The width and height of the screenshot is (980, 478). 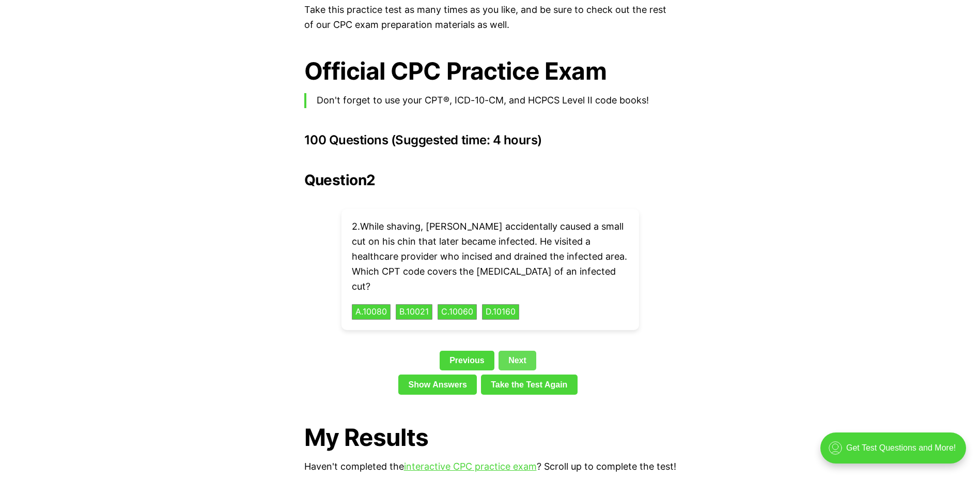 What do you see at coordinates (490, 180) in the screenshot?
I see `h2: Question 2` at bounding box center [490, 180].